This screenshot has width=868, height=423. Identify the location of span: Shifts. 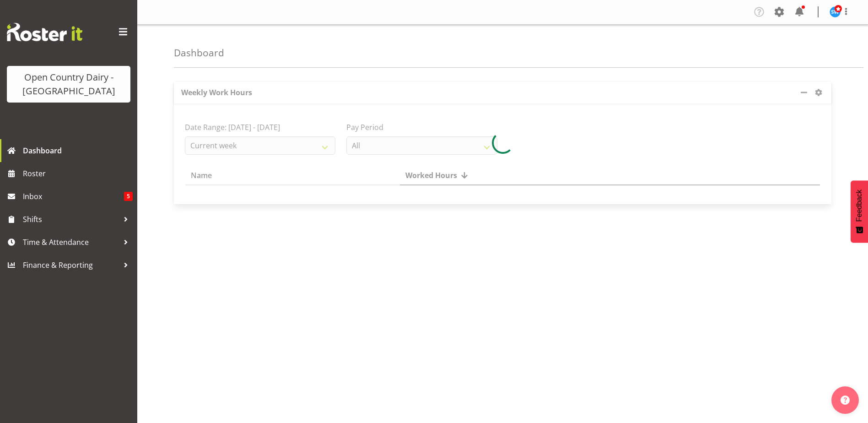
(71, 219).